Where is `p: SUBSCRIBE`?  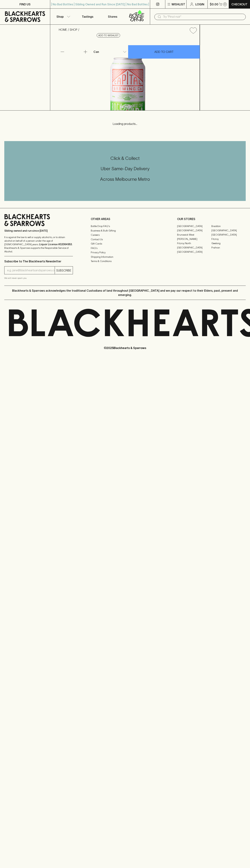 p: SUBSCRIBE is located at coordinates (64, 271).